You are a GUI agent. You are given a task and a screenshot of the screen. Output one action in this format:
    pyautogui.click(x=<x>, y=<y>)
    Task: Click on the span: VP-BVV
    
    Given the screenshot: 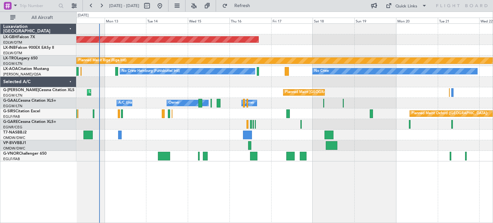 What is the action you would take?
    pyautogui.click(x=10, y=143)
    